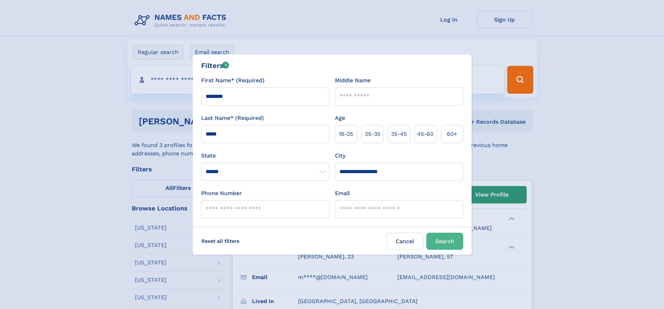  Describe the element at coordinates (353, 81) in the screenshot. I see `label: Middle Name` at that location.